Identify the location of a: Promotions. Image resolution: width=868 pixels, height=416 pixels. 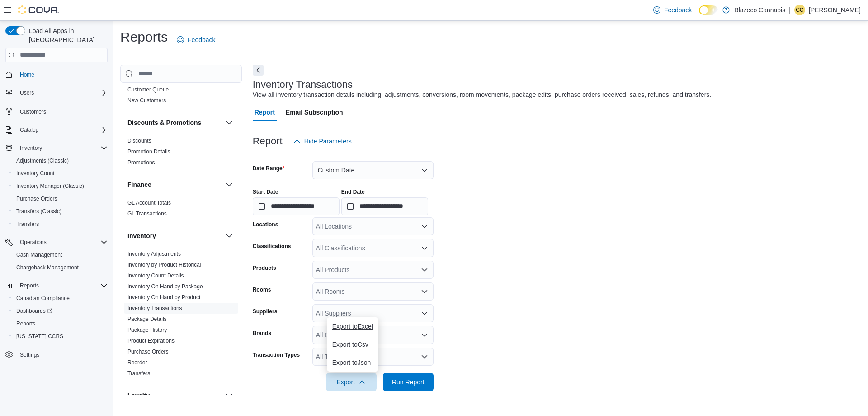
(141, 163).